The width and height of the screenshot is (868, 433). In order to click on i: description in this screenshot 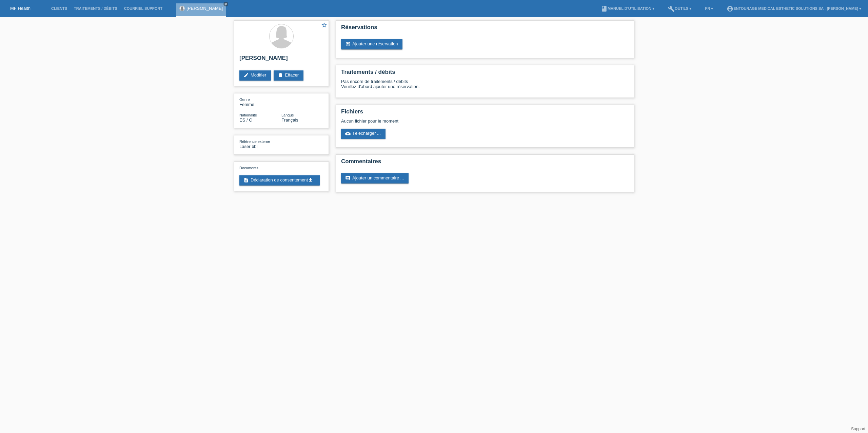, I will do `click(246, 180)`.